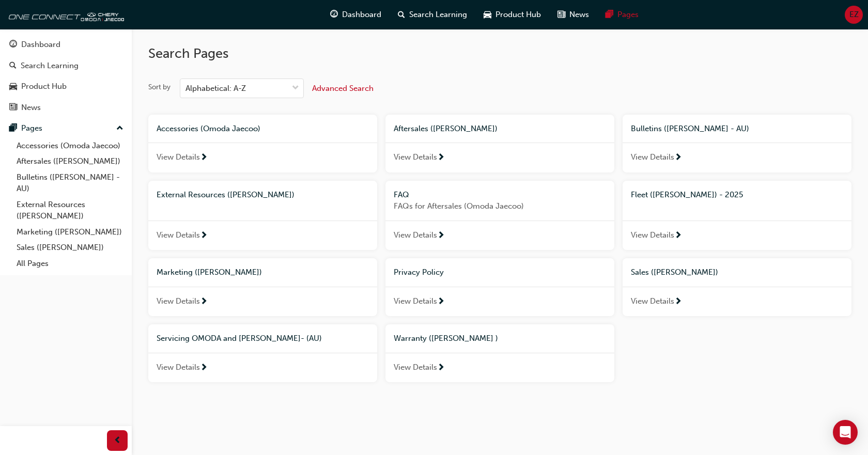 The height and width of the screenshot is (455, 868). I want to click on span: Privacy Policy, so click(418, 272).